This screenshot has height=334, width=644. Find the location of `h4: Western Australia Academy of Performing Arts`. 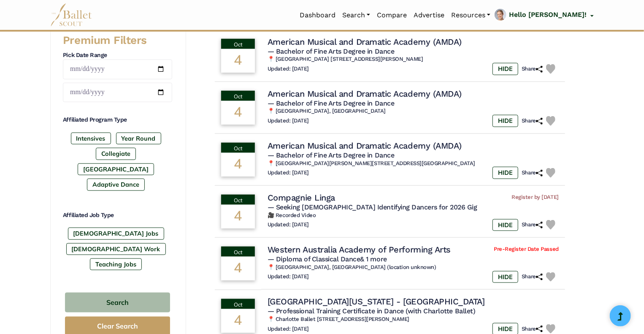

h4: Western Australia Academy of Performing Arts is located at coordinates (359, 249).